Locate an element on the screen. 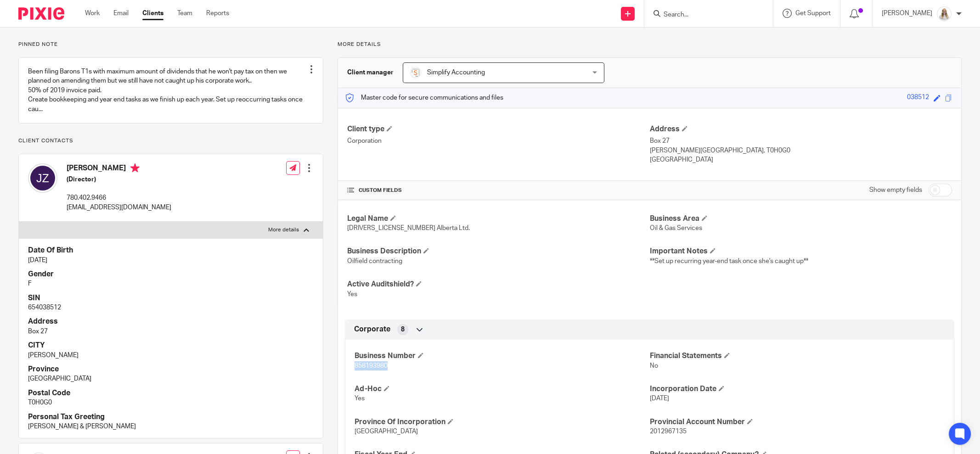  p: 654038512 is located at coordinates (171, 308).